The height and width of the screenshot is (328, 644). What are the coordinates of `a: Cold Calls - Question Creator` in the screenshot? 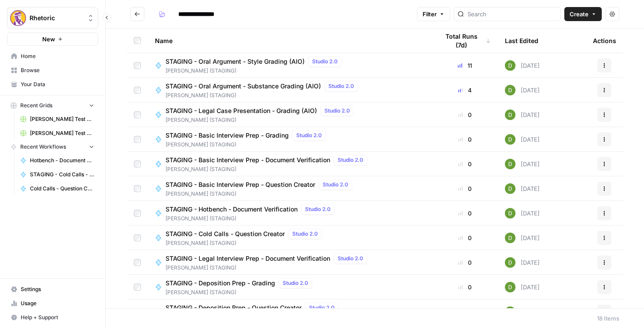 It's located at (57, 189).